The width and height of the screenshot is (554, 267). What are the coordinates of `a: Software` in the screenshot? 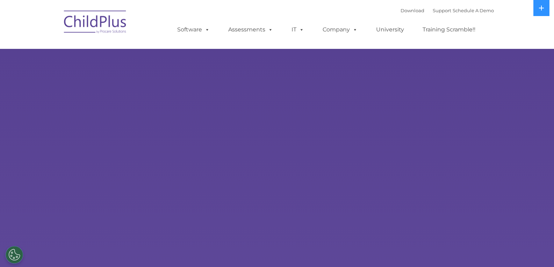 It's located at (193, 30).